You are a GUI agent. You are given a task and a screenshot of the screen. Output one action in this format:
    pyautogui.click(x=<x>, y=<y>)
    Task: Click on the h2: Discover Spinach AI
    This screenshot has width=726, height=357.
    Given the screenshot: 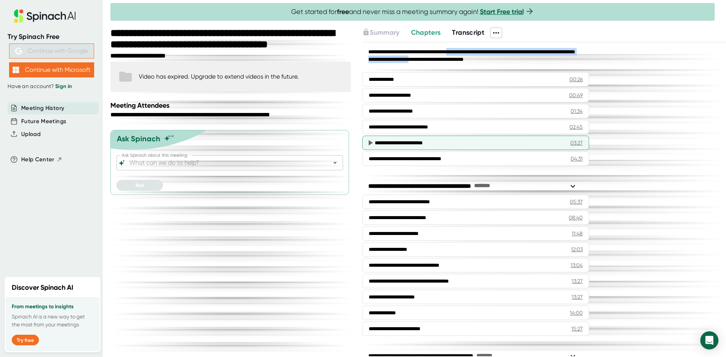 What is the action you would take?
    pyautogui.click(x=42, y=288)
    